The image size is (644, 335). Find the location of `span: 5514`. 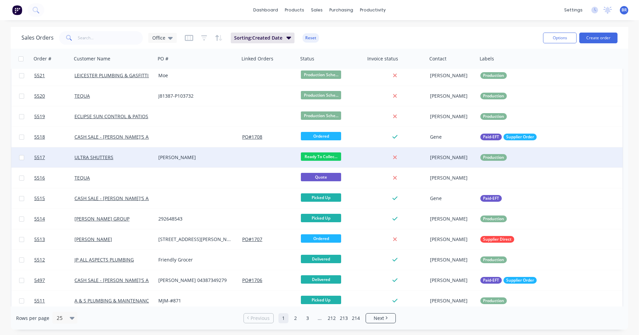

span: 5514 is located at coordinates (39, 219).